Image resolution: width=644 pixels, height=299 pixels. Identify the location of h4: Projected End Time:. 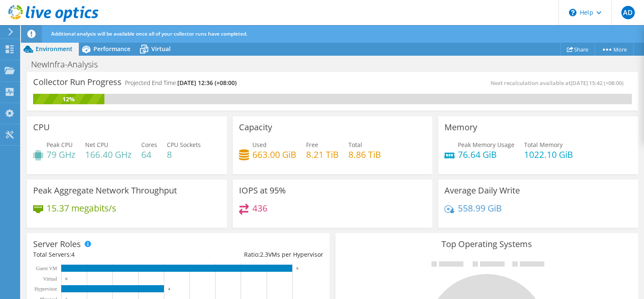
(181, 83).